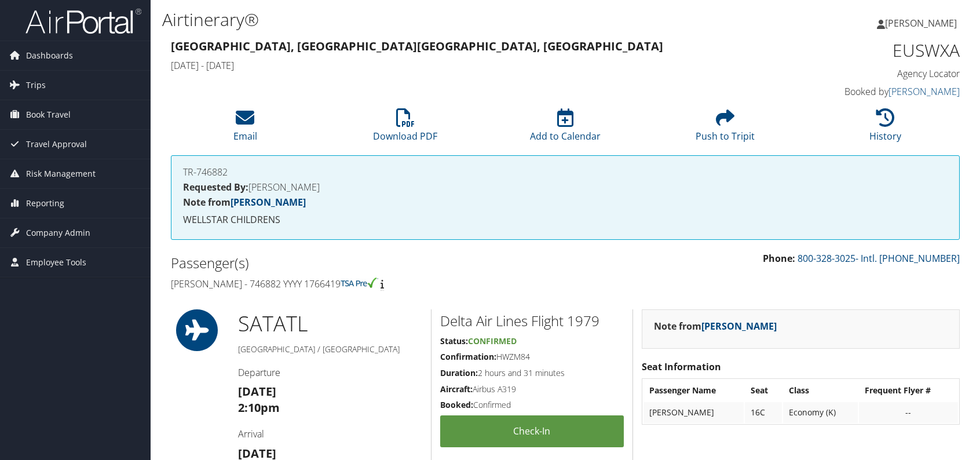 The image size is (980, 460). I want to click on strong: Requested By:, so click(215, 187).